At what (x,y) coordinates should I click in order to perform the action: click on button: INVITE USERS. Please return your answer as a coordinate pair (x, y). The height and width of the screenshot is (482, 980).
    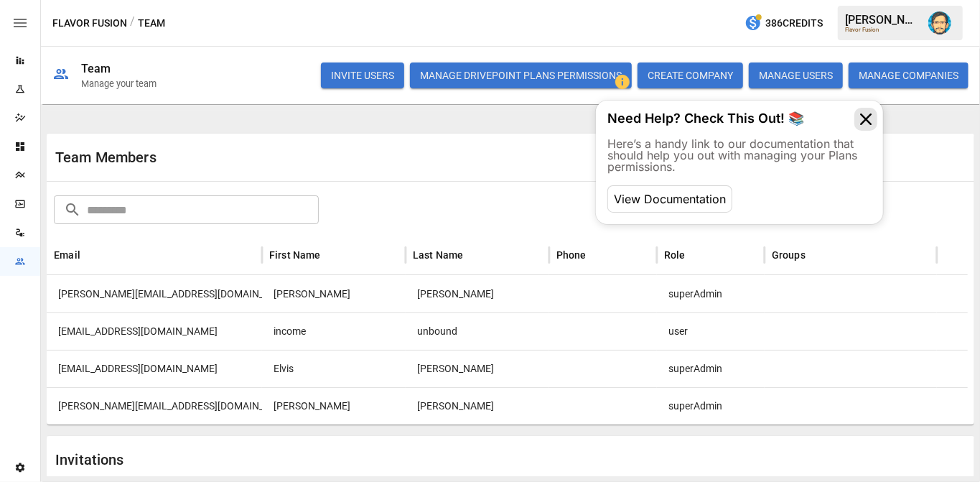
    Looking at the image, I should click on (362, 76).